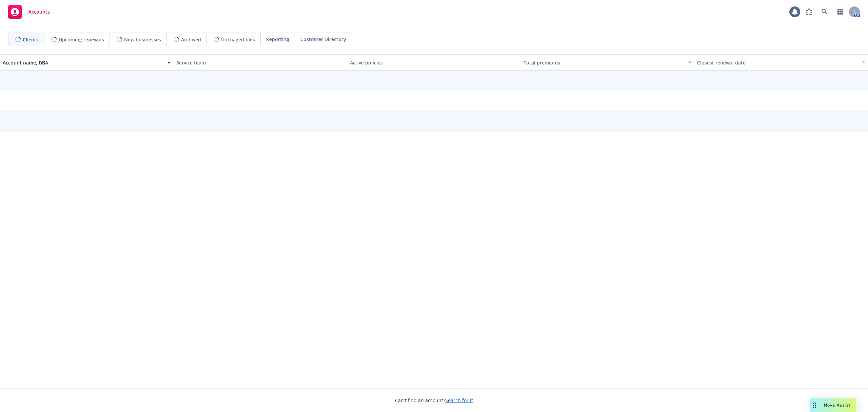 The image size is (868, 412). What do you see at coordinates (781, 63) in the screenshot?
I see `button: Closest renewal date` at bounding box center [781, 63].